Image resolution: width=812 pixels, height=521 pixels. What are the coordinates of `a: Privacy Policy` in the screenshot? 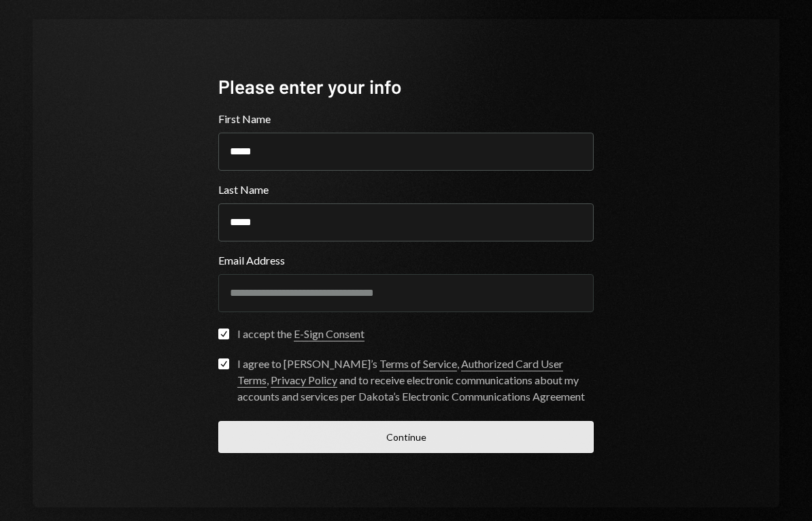 It's located at (304, 380).